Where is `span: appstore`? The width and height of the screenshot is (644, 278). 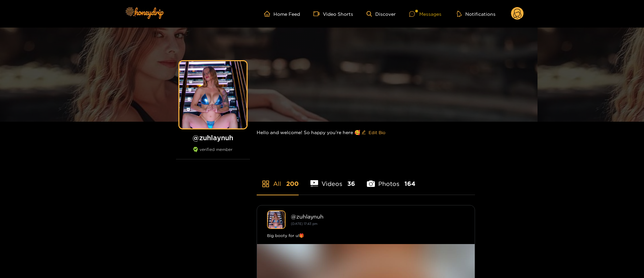
span: appstore is located at coordinates (266, 184).